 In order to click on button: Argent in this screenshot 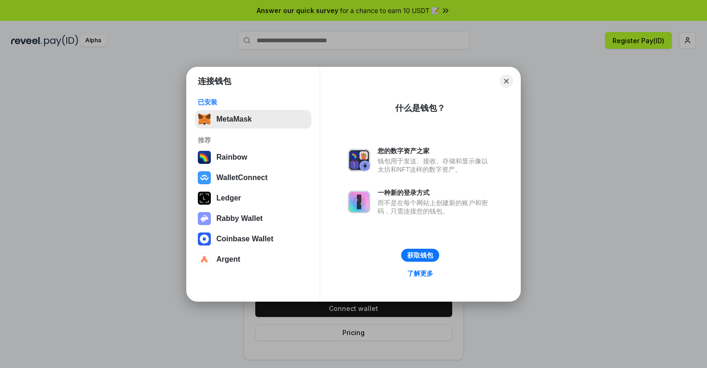, I will do `click(253, 259)`.